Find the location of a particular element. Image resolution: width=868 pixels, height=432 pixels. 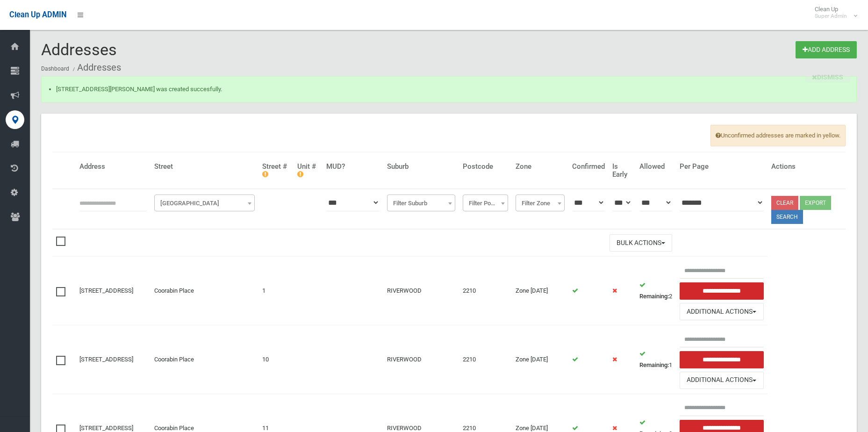

td: 10 is located at coordinates (276, 359).